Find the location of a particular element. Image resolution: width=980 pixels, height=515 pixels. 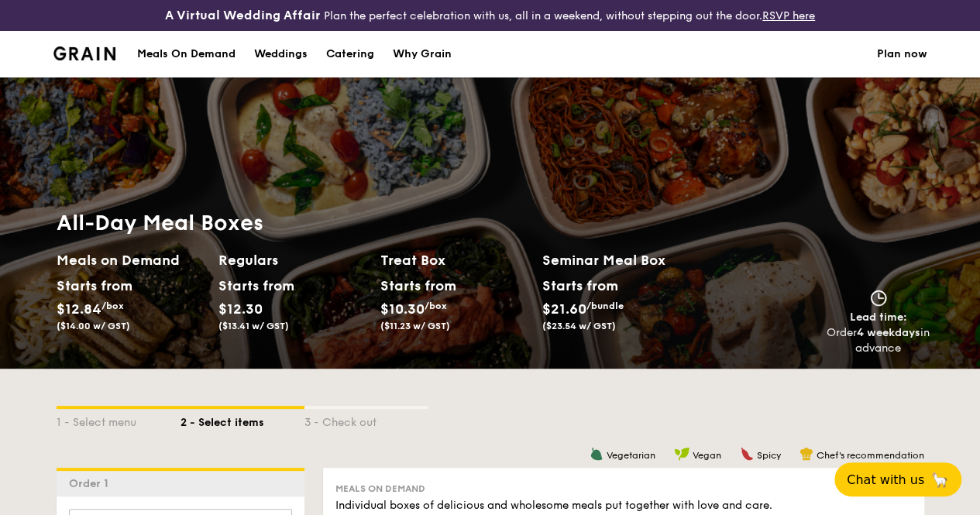

div: 2 - Select items is located at coordinates (242, 420).